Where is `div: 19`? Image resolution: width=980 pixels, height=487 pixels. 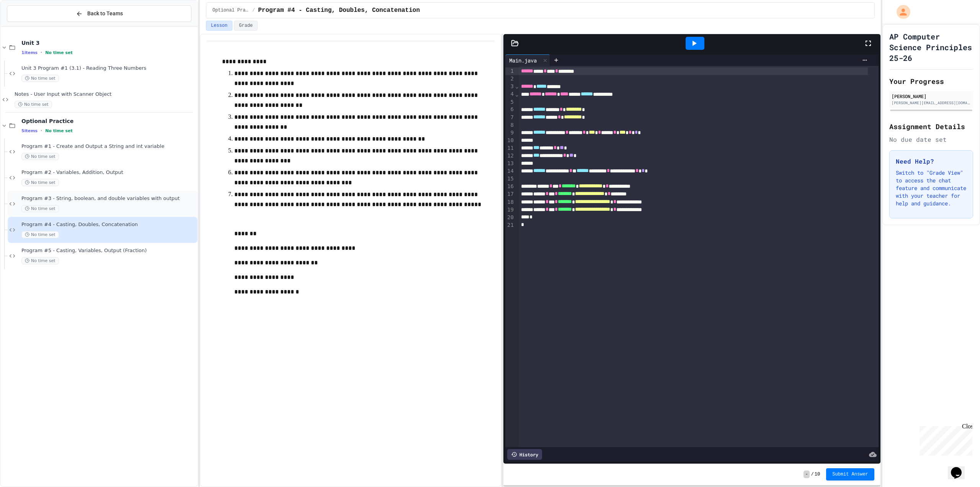
div: 19 is located at coordinates (510, 210).